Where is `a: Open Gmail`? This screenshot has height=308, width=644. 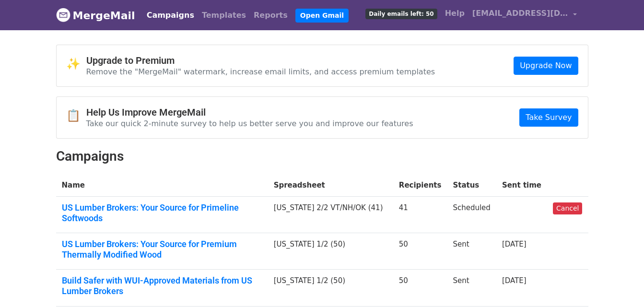
a: Open Gmail is located at coordinates (322, 15).